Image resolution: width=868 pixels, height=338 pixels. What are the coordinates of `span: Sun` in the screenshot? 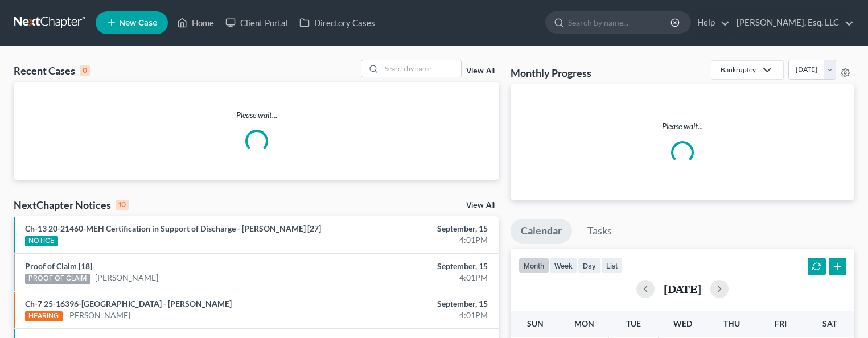 It's located at (535, 323).